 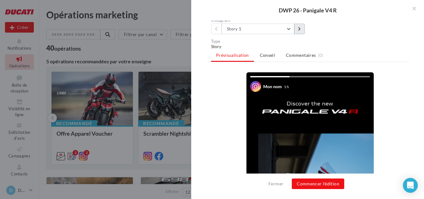 I want to click on div: Type, so click(x=310, y=41).